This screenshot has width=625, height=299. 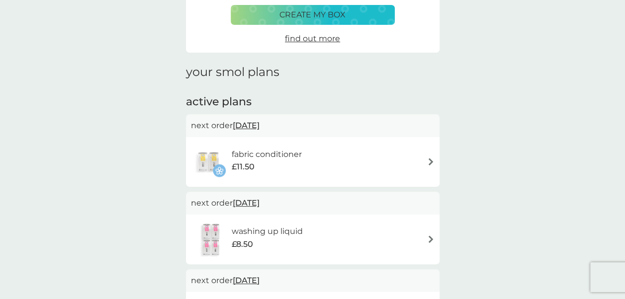 I want to click on span: find out more, so click(x=312, y=38).